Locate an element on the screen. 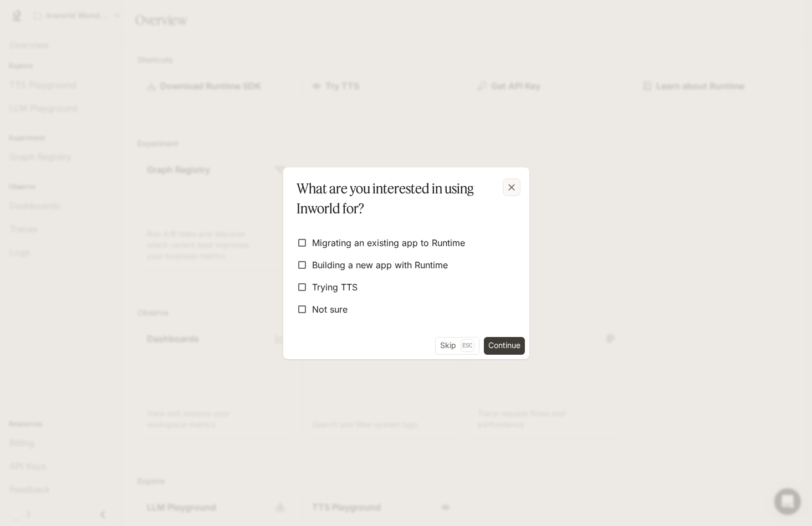 This screenshot has height=526, width=812. button: Continue is located at coordinates (504, 346).